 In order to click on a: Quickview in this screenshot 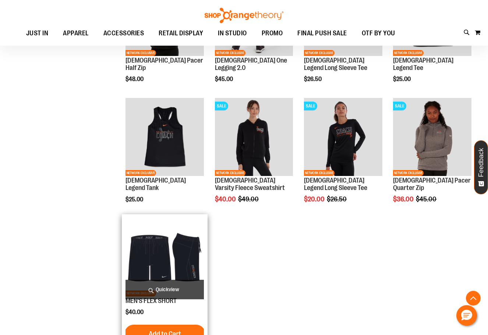, I will do `click(164, 289)`.